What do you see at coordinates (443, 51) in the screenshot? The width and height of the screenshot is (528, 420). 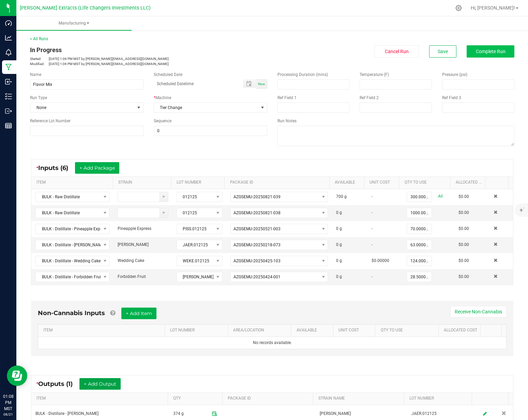 I see `span: Save` at bounding box center [443, 51].